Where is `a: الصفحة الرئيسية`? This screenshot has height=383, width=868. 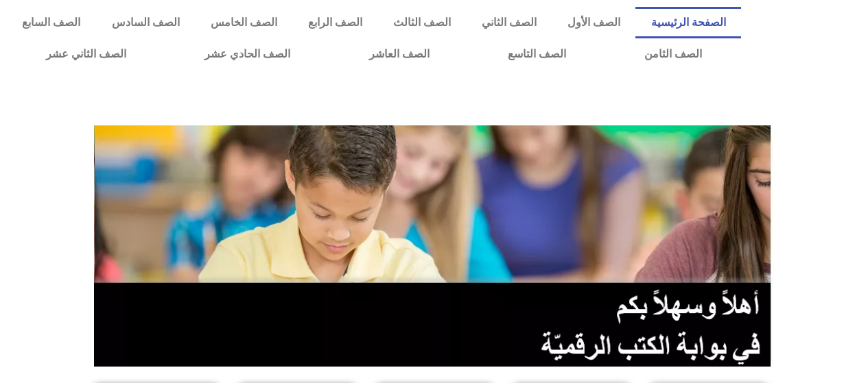
a: الصفحة الرئيسية is located at coordinates (688, 23).